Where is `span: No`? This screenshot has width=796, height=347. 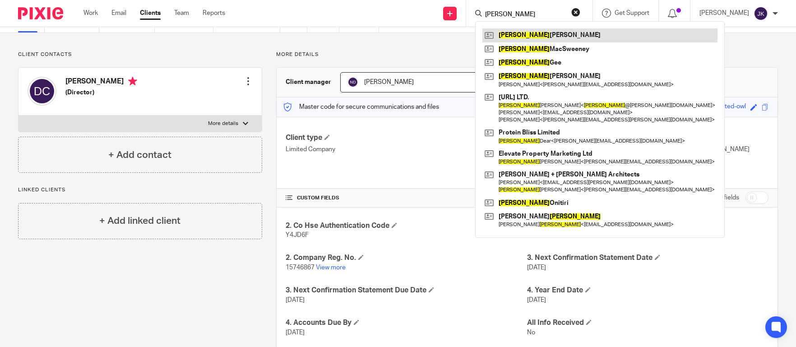
span: No is located at coordinates (531, 333).